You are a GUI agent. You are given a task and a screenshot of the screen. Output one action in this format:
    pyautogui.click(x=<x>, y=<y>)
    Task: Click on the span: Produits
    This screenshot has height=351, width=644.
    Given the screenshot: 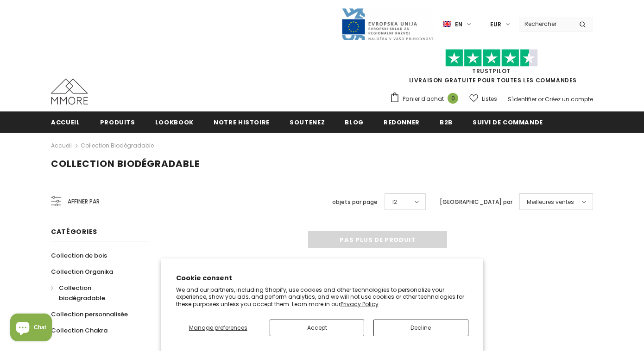 What is the action you would take?
    pyautogui.click(x=118, y=122)
    